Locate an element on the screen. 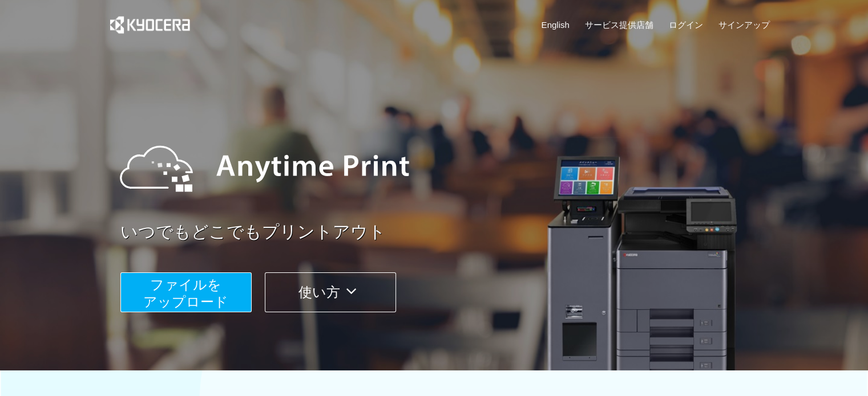 The height and width of the screenshot is (396, 868). span: ファイルを ​​アップロード is located at coordinates (186, 293).